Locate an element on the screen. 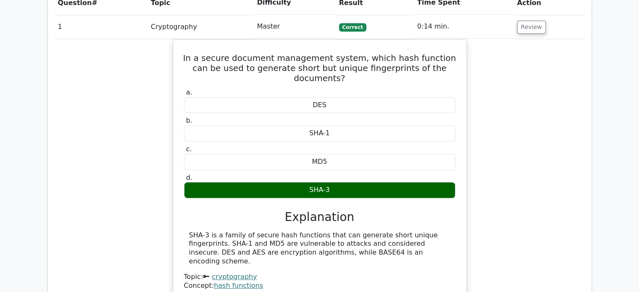 The height and width of the screenshot is (292, 639). h5: In a secure document management system, which hash function can be used to generate short but uni... is located at coordinates (320, 68).